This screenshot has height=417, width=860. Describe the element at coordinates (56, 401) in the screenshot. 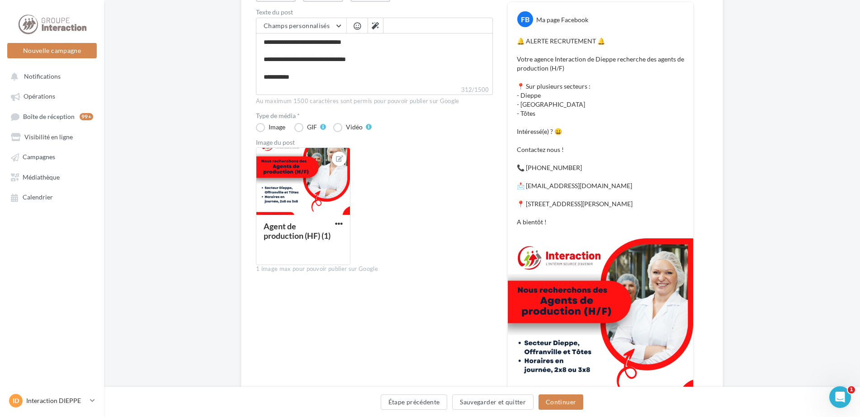

I see `p: Interaction DIEPPE` at that location.